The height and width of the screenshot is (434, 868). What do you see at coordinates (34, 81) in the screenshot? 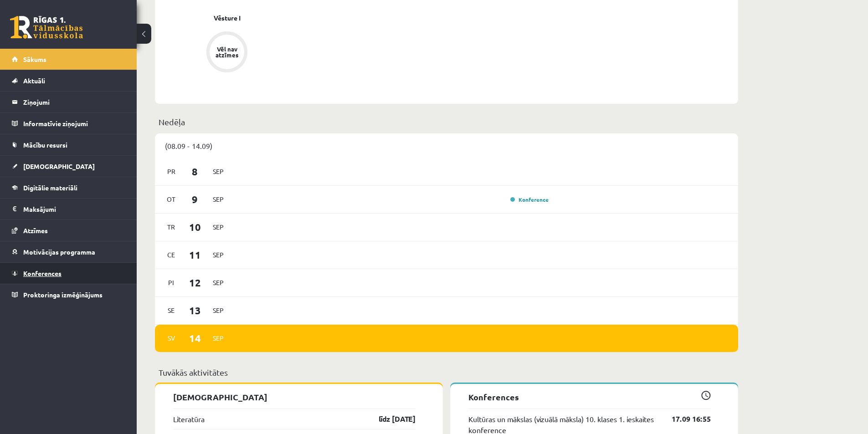
I see `span: Aktuāli` at bounding box center [34, 81].